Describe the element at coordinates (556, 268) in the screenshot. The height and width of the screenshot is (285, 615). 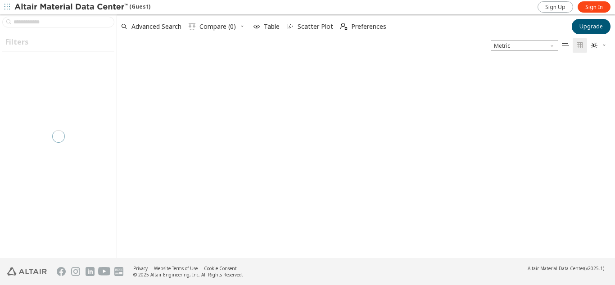
I see `span: Altair Material Data Center` at that location.